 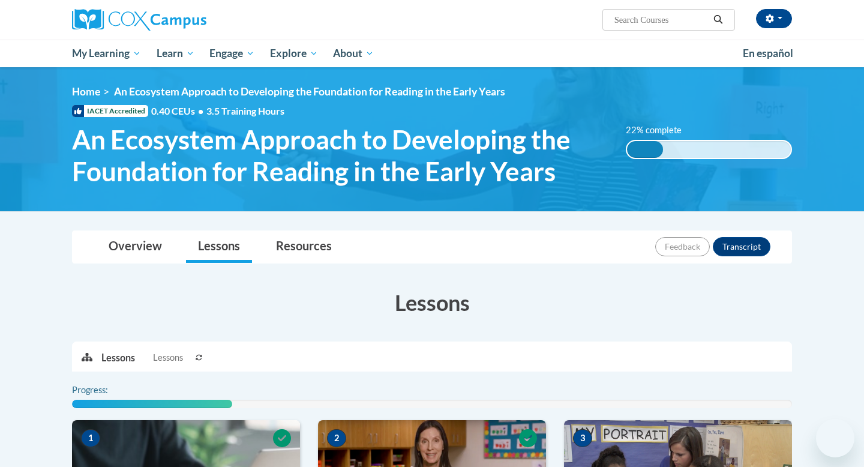 What do you see at coordinates (582, 438) in the screenshot?
I see `span: 3` at bounding box center [582, 438].